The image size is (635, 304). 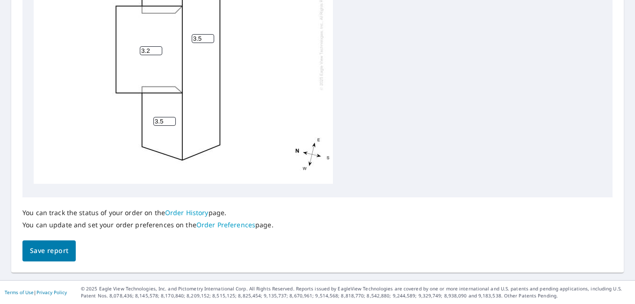 I want to click on p: You can track the status of your order on the page., so click(x=148, y=213).